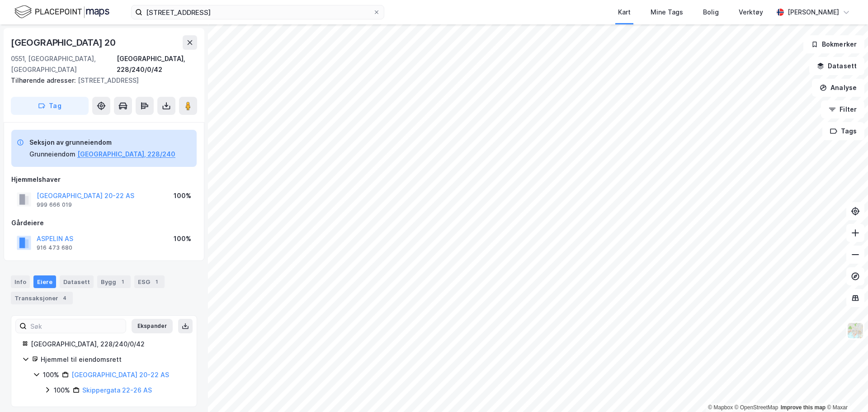 Image resolution: width=868 pixels, height=412 pixels. I want to click on div: Verktøy, so click(751, 12).